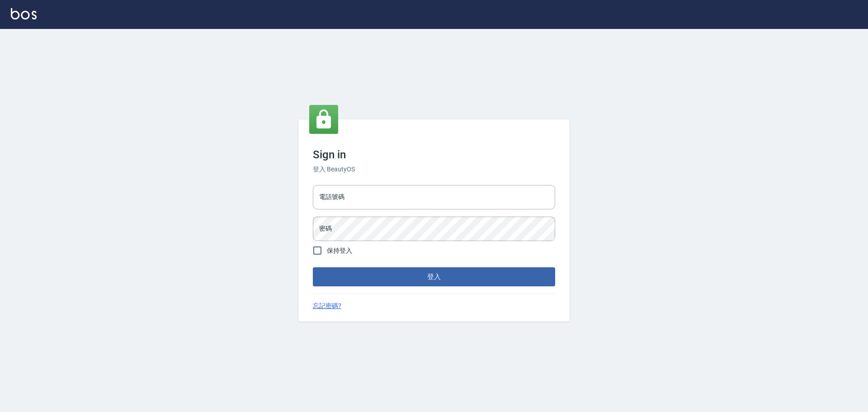  Describe the element at coordinates (434, 277) in the screenshot. I see `button: 登入` at that location.